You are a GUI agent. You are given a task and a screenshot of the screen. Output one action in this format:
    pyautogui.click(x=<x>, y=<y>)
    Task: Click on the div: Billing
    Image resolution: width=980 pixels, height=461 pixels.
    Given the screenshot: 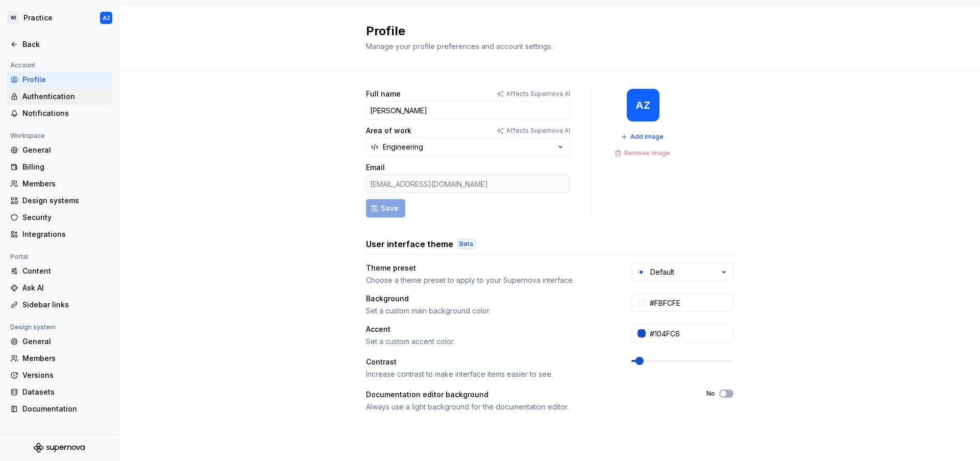 What is the action you would take?
    pyautogui.click(x=65, y=167)
    